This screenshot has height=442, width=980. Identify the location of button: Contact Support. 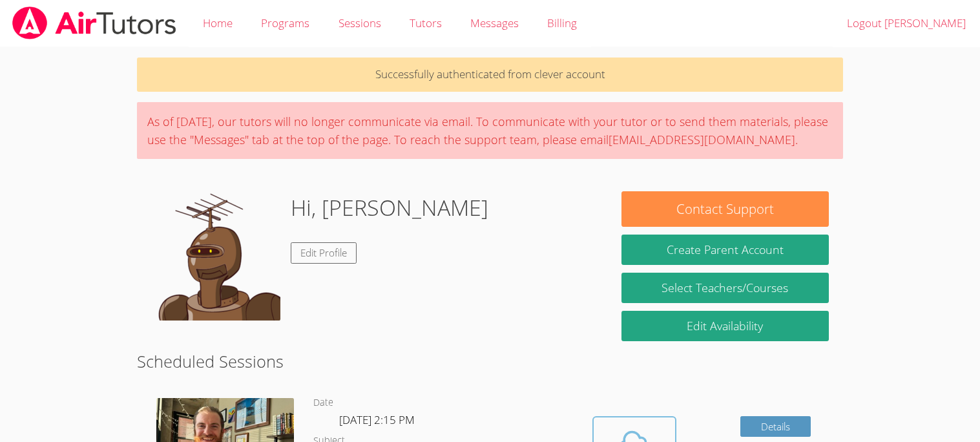
(724, 209).